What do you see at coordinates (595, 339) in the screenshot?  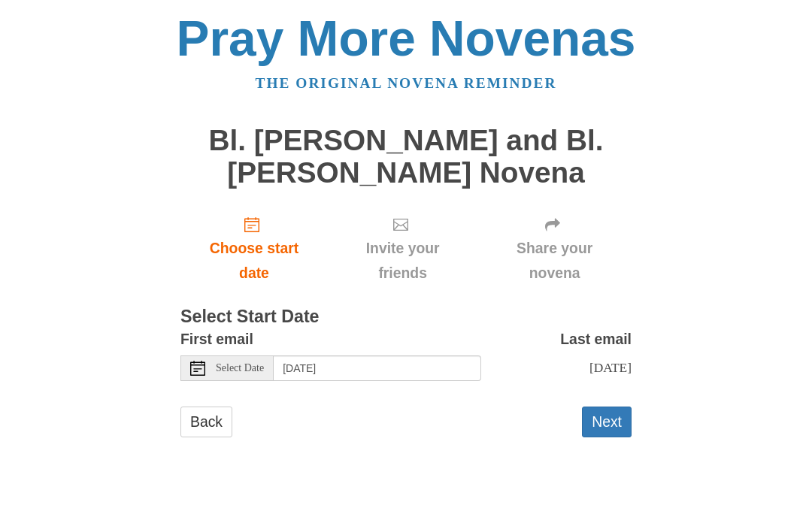 I see `label: Last email` at bounding box center [595, 339].